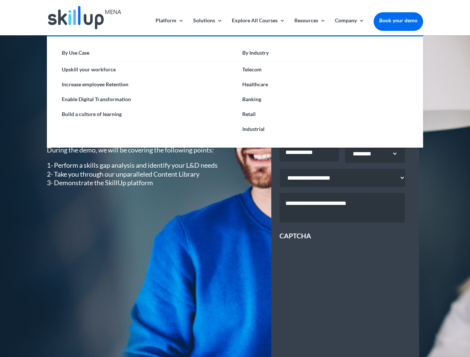 The width and height of the screenshot is (470, 357). Describe the element at coordinates (208, 26) in the screenshot. I see `a: Solutions` at that location.